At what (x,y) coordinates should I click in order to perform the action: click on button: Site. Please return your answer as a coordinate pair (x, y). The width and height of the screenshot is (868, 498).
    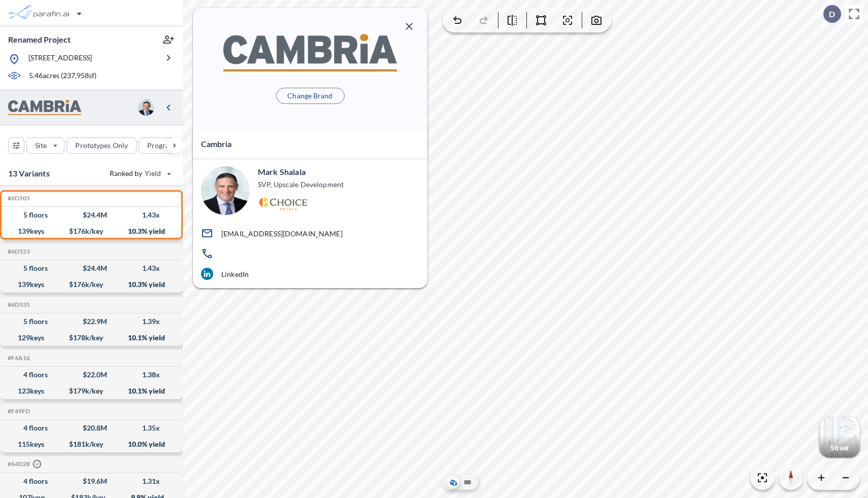
    Looking at the image, I should click on (45, 145).